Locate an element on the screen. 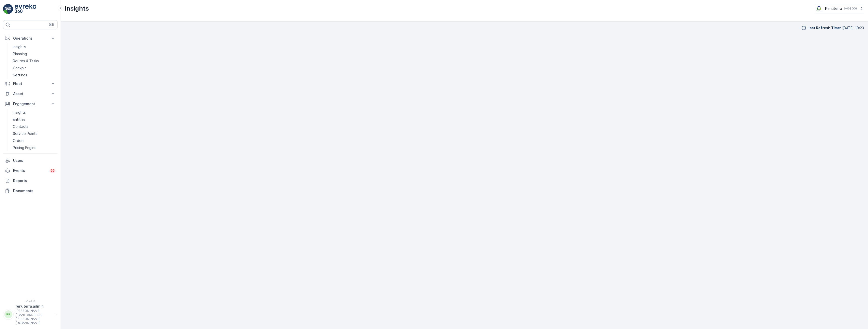  p: Service Points is located at coordinates (25, 134).